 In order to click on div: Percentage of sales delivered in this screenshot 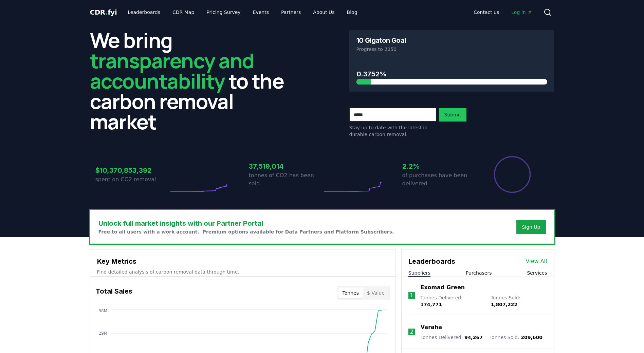, I will do `click(512, 174)`.